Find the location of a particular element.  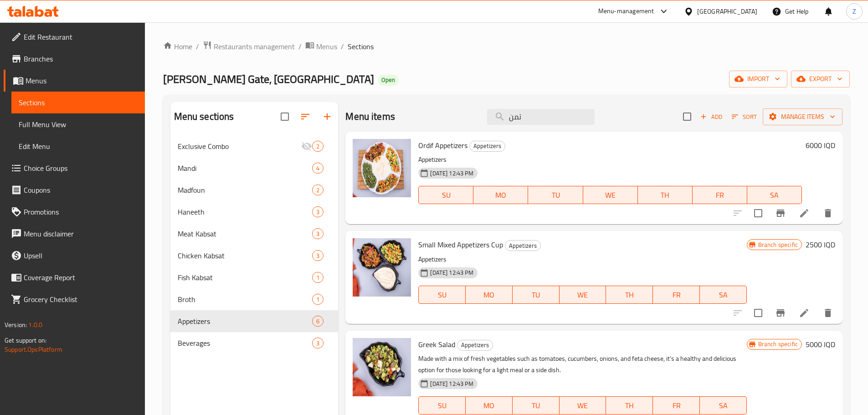

a: Choice Groups is located at coordinates (74, 168).